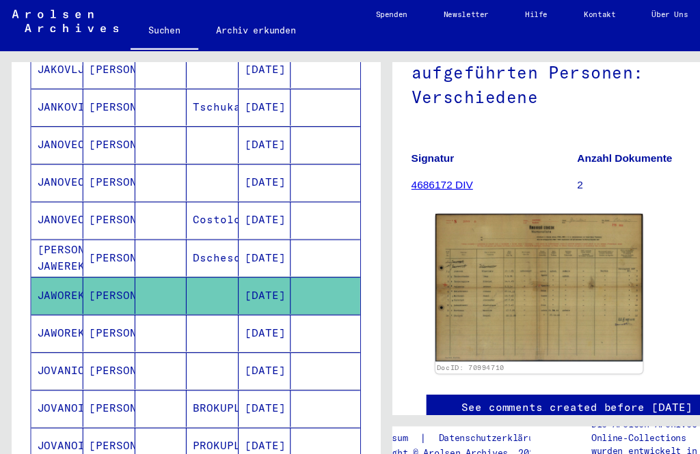 This screenshot has width=700, height=454. What do you see at coordinates (192, 236) in the screenshot?
I see `mat-cell: Dscheschitz` at bounding box center [192, 236].